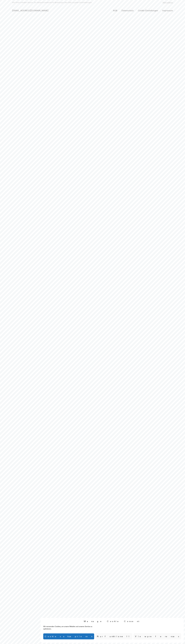 This screenshot has width=185, height=644. Describe the element at coordinates (168, 2) in the screenshot. I see `a: Mehr erfahren` at that location.